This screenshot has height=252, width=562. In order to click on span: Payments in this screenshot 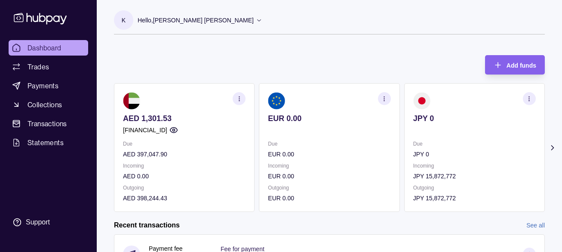, I will do `click(43, 86)`.